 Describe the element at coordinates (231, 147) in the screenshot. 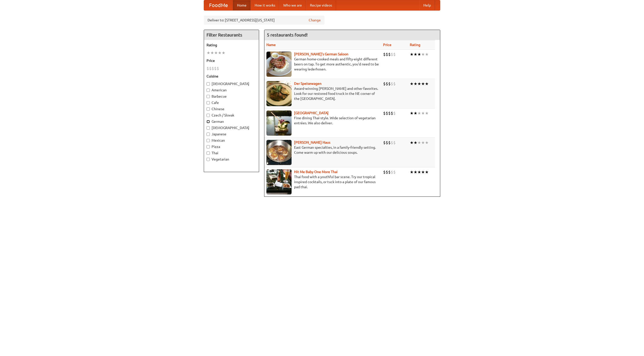

I see `label: Pizza` at that location.